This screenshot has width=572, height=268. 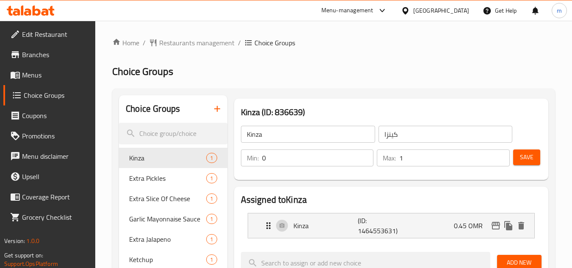 I want to click on div: Expand, so click(x=391, y=226).